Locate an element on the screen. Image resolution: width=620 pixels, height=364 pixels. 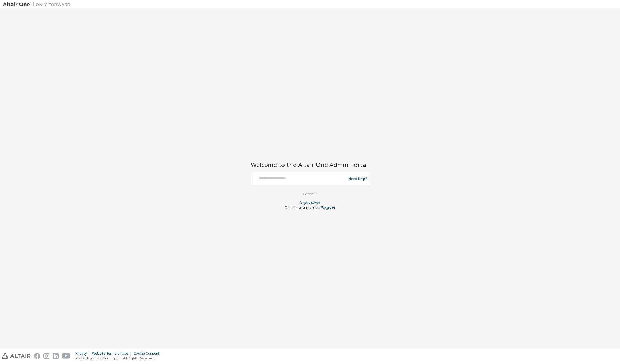
div: Cookie Consent is located at coordinates (148, 354).